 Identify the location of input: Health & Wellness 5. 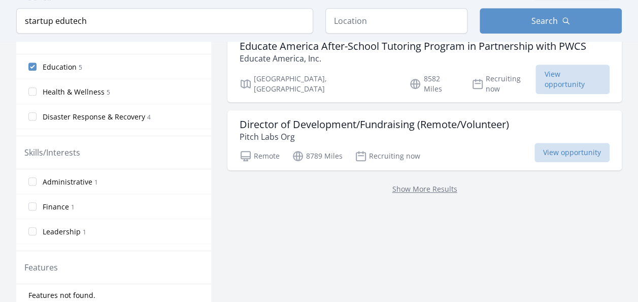
(33, 91).